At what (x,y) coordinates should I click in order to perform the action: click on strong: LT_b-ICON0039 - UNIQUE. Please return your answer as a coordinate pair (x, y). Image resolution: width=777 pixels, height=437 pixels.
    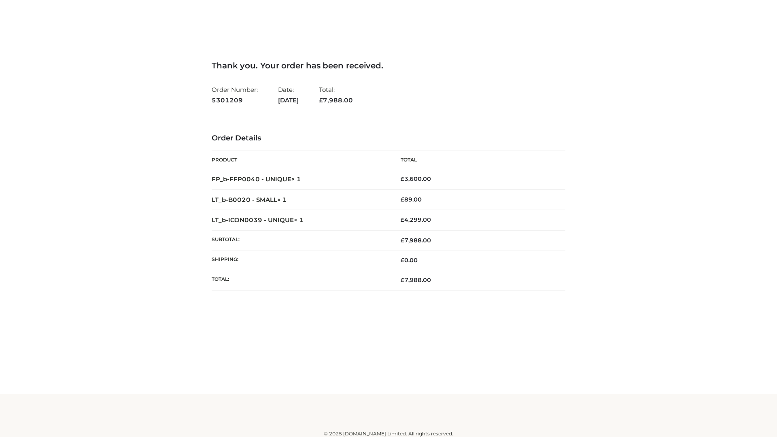
    Looking at the image, I should click on (258, 220).